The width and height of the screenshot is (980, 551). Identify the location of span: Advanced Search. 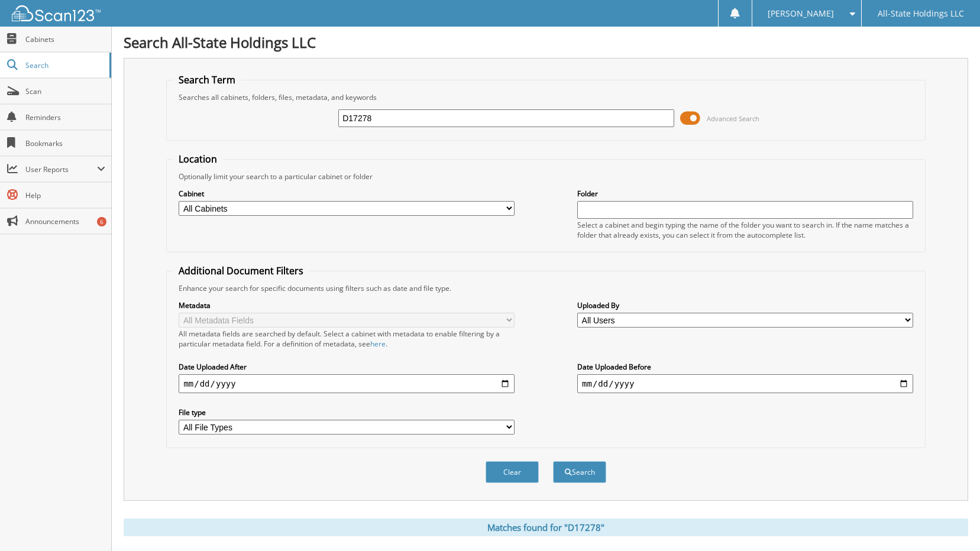
(733, 118).